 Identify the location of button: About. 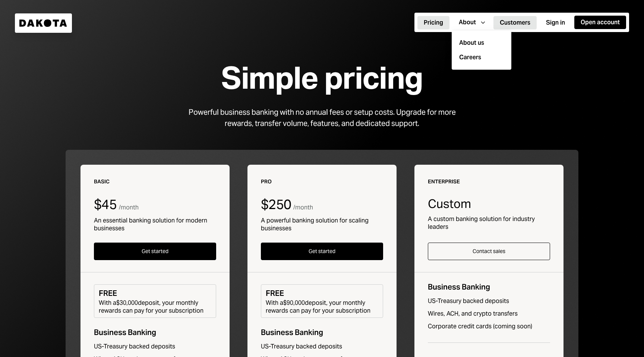
(472, 22).